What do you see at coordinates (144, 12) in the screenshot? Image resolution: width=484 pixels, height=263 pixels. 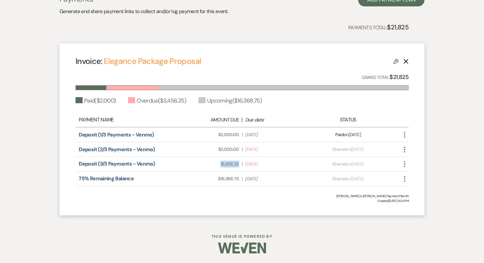 I see `p: Generate and share payment links to collect and/or log payment for this event.` at bounding box center [144, 12].